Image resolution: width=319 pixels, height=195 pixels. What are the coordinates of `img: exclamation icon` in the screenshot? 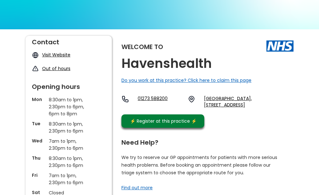 It's located at (35, 69).